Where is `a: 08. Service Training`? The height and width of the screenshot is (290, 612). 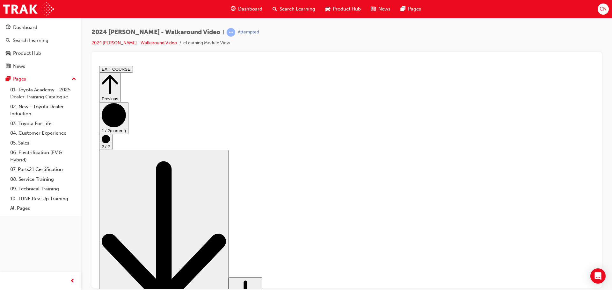 a: 08. Service Training is located at coordinates (43, 179).